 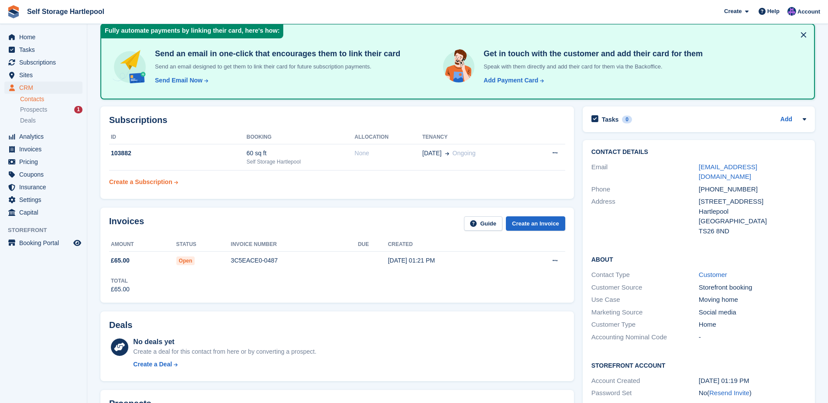 I want to click on div: Phone, so click(x=645, y=189).